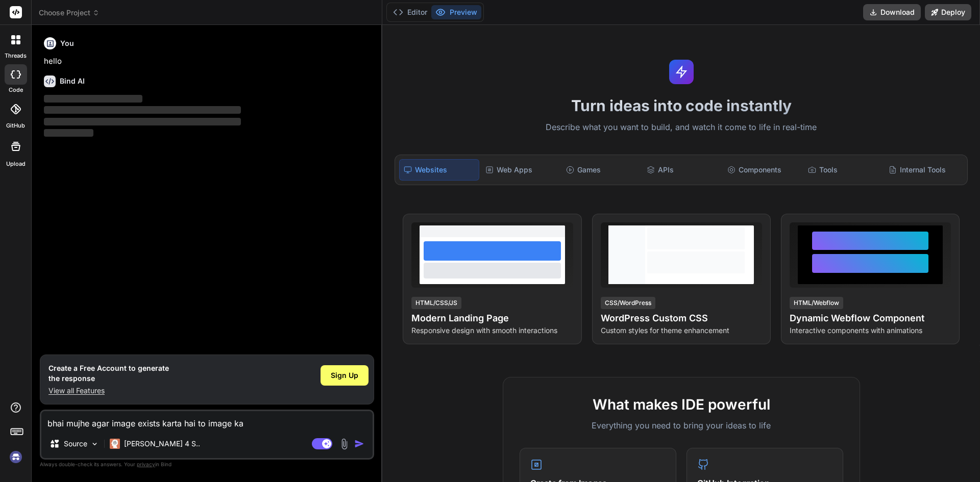 The width and height of the screenshot is (980, 482). I want to click on div: Components, so click(763, 170).